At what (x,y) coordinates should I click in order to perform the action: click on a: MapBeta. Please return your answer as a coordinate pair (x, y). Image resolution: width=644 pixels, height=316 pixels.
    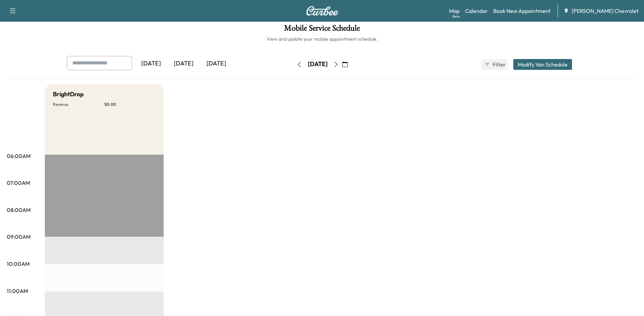
    Looking at the image, I should click on (454, 11).